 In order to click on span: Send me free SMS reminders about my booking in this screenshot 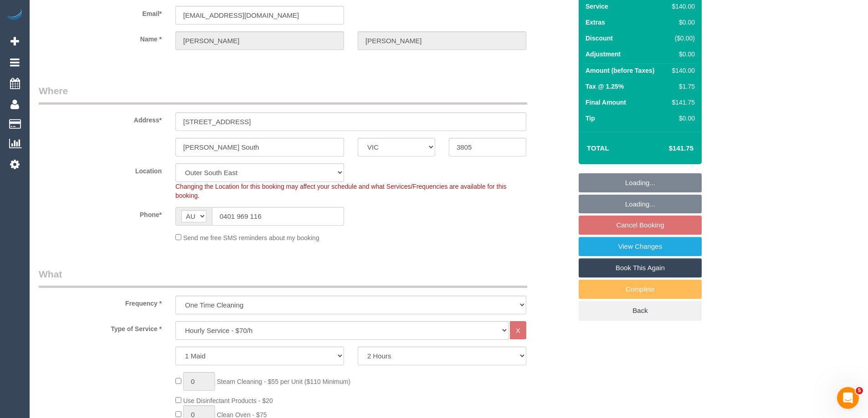, I will do `click(251, 238)`.